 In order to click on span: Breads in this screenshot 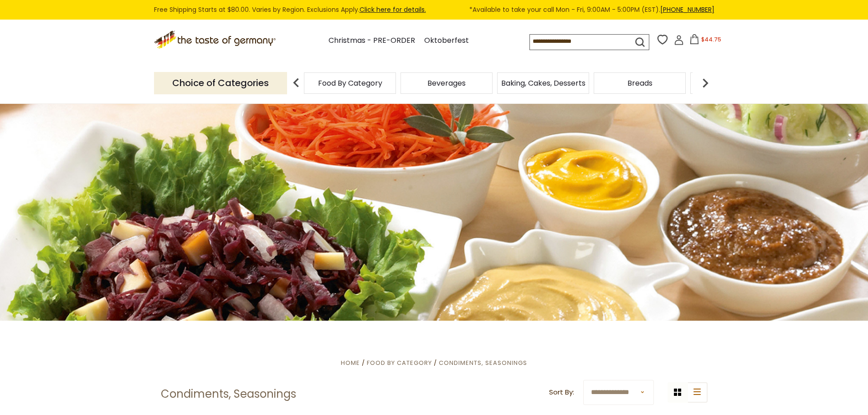, I will do `click(640, 83)`.